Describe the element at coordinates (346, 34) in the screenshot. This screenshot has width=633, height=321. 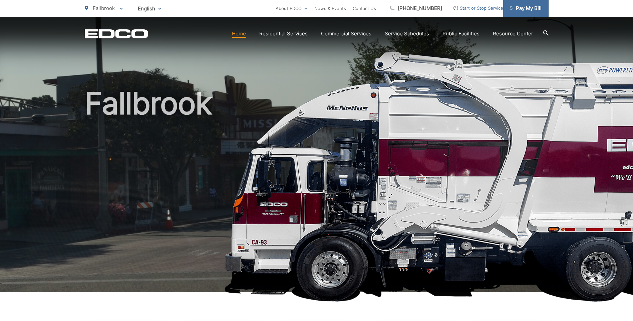
I see `a: Commercial Services` at that location.